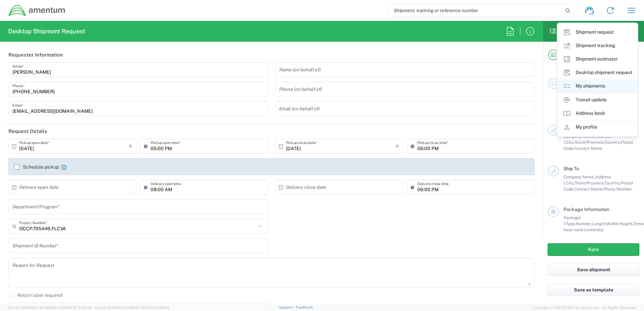 The height and width of the screenshot is (311, 644). What do you see at coordinates (598, 86) in the screenshot?
I see `a: My shipments` at bounding box center [598, 86].